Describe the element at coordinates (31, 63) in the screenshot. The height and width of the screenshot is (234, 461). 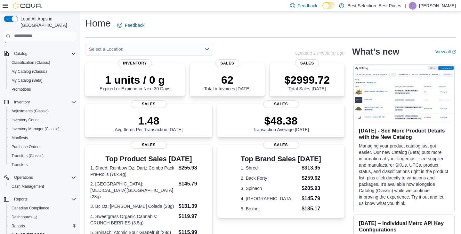
I see `a: Classification (Classic)` at that location.